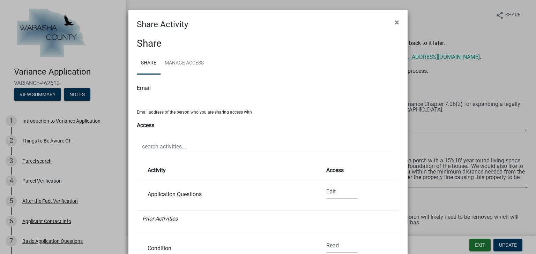 The image size is (536, 254). I want to click on sub: Email address of the person who you are sharing access with, so click(194, 112).